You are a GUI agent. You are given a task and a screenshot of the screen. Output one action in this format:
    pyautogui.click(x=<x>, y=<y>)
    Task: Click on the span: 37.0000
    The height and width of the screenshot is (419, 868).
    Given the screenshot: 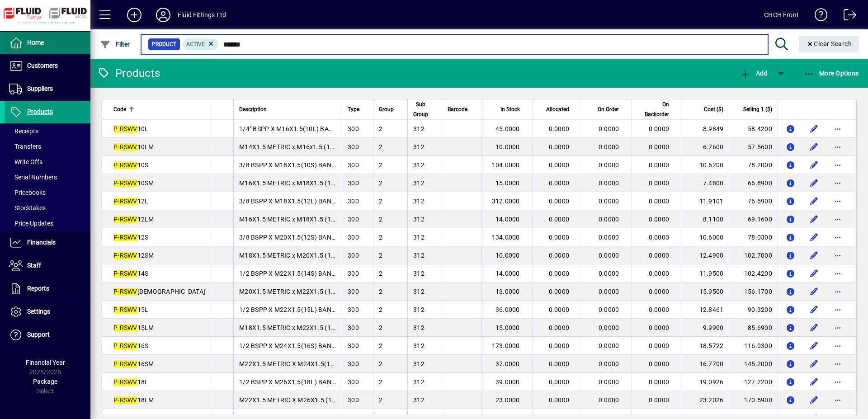 What is the action you would take?
    pyautogui.click(x=508, y=364)
    